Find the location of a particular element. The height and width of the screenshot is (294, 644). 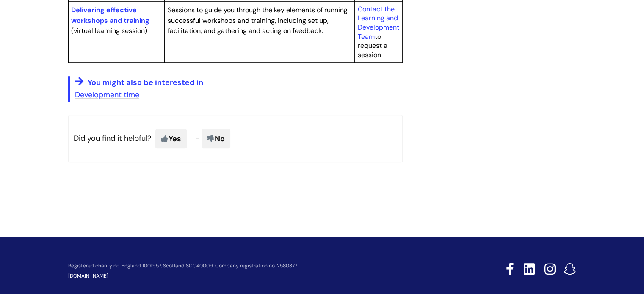

span: Sessions to guide you through the key elements of running successful workshops and training, incl... is located at coordinates (257, 20).